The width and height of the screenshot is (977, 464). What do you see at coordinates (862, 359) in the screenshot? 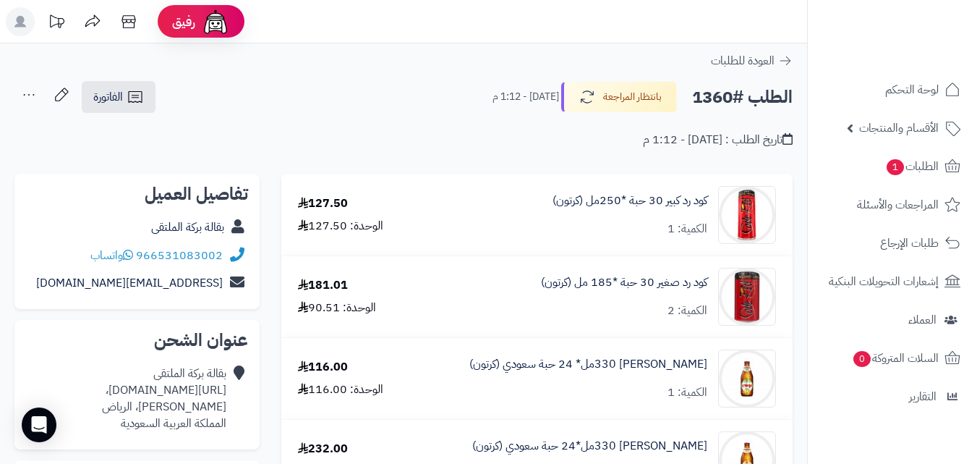
I see `span: 0` at bounding box center [862, 359].